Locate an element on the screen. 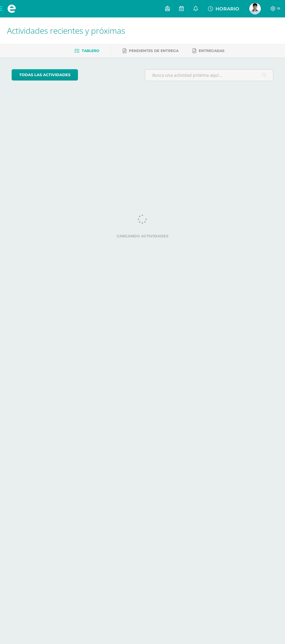 Image resolution: width=285 pixels, height=644 pixels. span: Entregadas is located at coordinates (212, 50).